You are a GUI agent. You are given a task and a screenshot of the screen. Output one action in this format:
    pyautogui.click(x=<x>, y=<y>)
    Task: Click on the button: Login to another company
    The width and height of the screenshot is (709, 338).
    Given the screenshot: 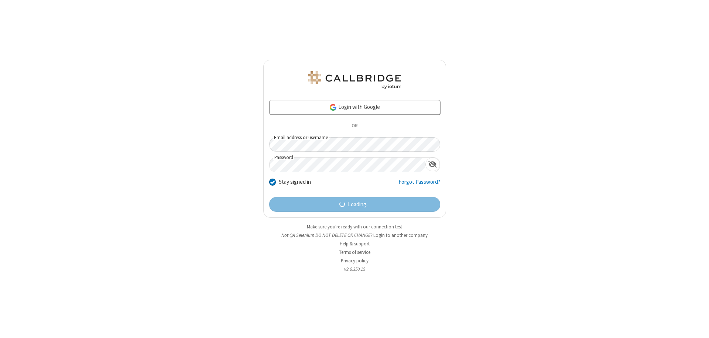 What is the action you would take?
    pyautogui.click(x=400, y=235)
    